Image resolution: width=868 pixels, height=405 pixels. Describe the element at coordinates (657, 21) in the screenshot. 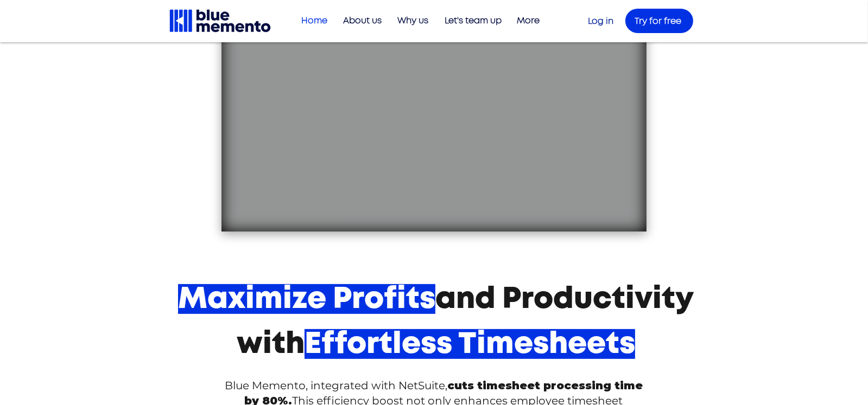

I see `span: Try for free` at that location.